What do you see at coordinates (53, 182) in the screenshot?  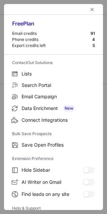 I see `label: AI Writer on Gmail` at bounding box center [53, 182].